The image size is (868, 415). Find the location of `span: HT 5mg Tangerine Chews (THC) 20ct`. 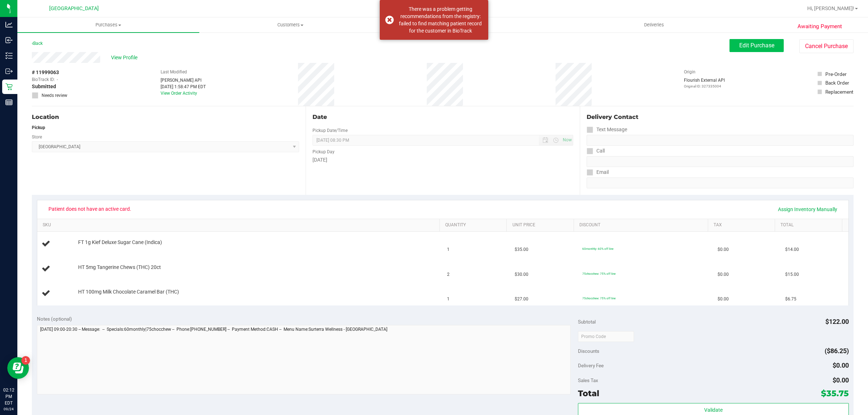

span: HT 5mg Tangerine Chews (THC) 20ct is located at coordinates (119, 267).